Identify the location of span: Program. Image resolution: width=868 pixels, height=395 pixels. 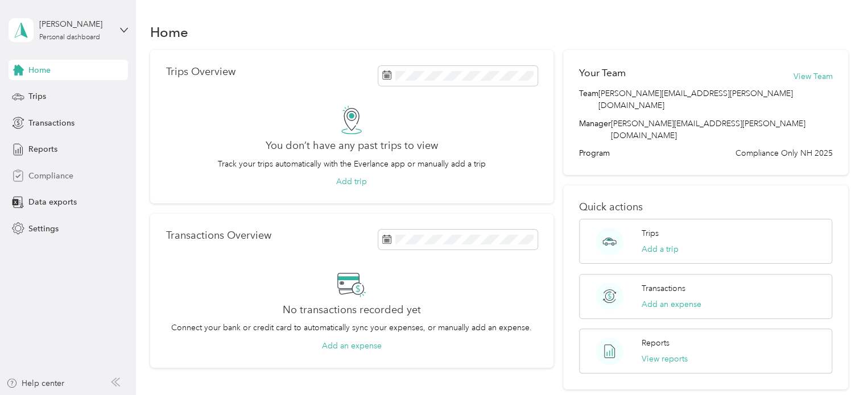
(594, 153).